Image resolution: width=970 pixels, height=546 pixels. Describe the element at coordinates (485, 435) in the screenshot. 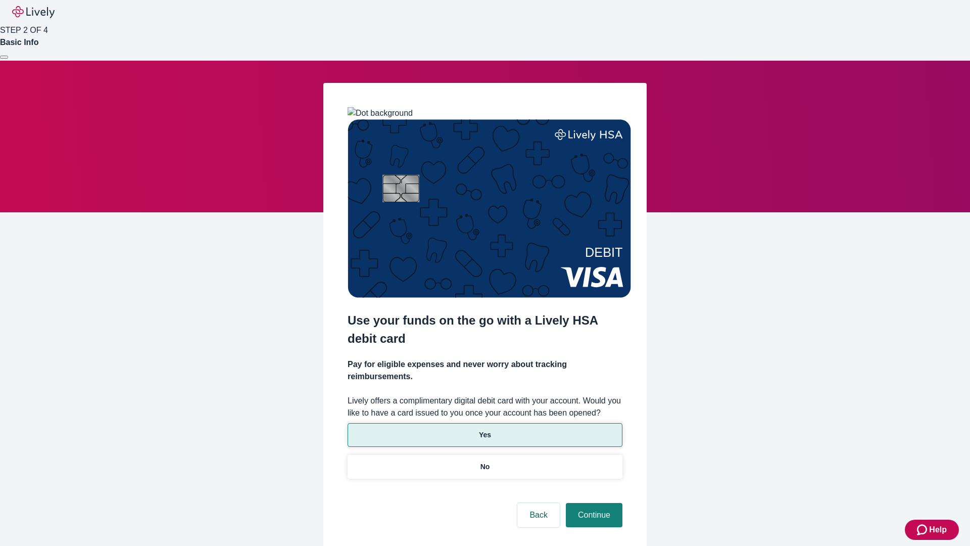

I see `button: Yes` at that location.